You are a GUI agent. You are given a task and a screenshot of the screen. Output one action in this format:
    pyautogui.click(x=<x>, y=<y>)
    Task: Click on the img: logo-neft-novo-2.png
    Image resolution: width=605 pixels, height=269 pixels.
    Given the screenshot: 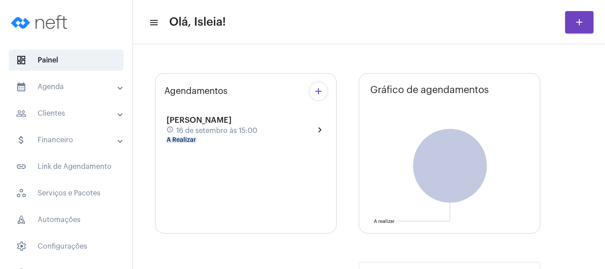 What is the action you would take?
    pyautogui.click(x=40, y=22)
    